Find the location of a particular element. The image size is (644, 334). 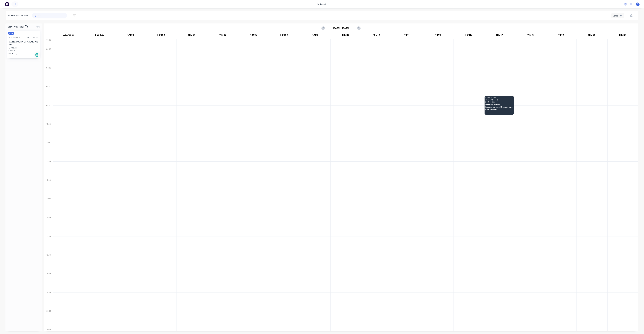

div: FNM 18 is located at coordinates (530, 36).